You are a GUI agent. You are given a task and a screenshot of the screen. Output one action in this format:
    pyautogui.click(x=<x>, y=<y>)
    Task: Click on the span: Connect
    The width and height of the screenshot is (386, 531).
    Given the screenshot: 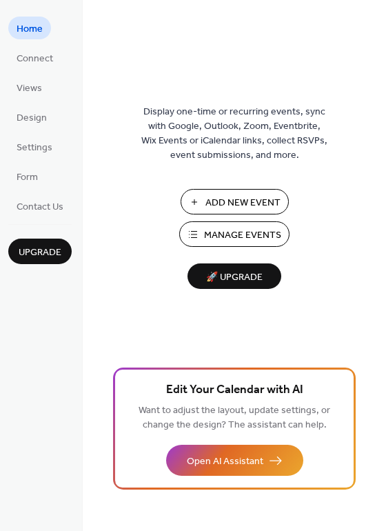 What is the action you would take?
    pyautogui.click(x=34, y=59)
    